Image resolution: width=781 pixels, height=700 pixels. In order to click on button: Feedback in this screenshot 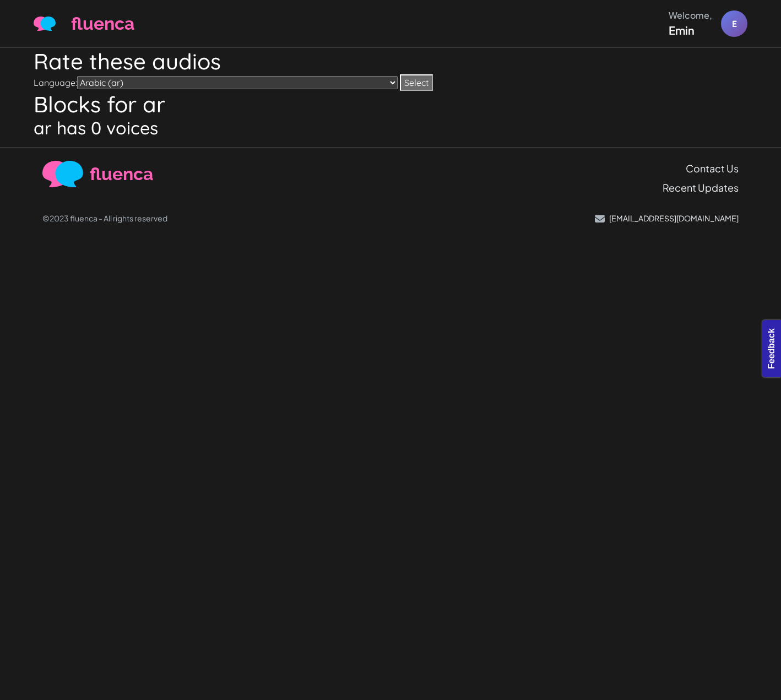, I will do `click(34, 13)`.